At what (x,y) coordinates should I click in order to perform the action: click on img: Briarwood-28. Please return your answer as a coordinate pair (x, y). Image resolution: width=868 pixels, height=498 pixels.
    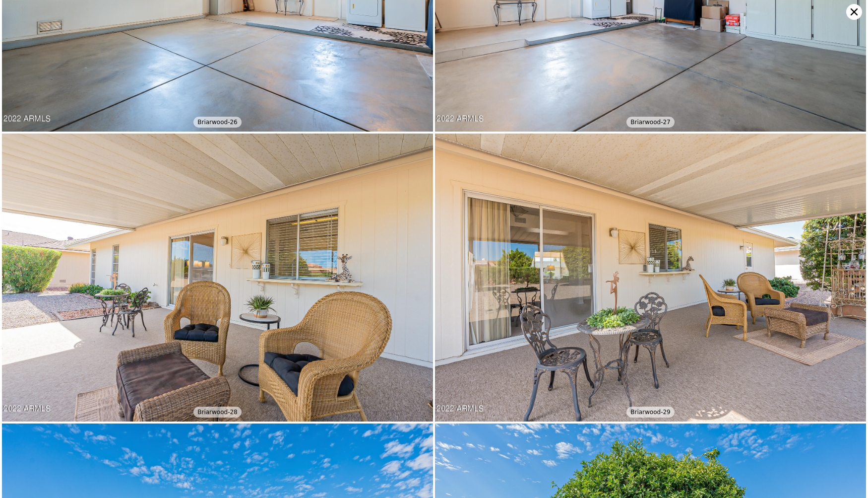
    Looking at the image, I should click on (218, 277).